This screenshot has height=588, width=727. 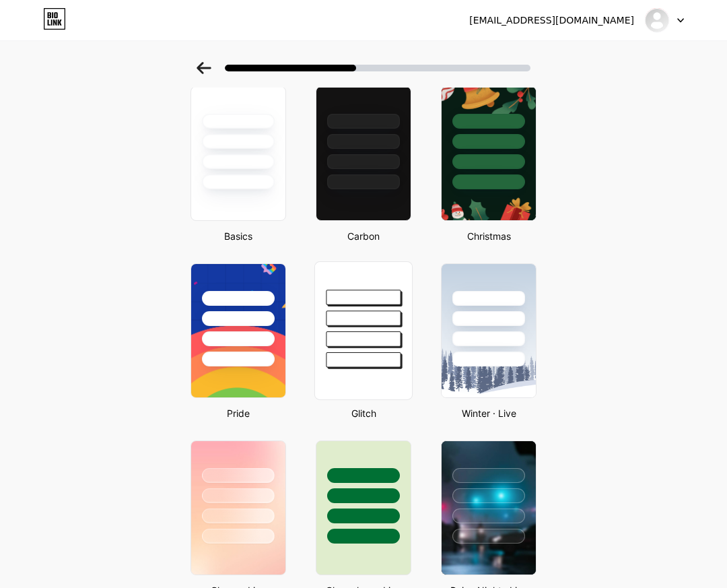 I want to click on div: Pride, so click(x=238, y=413).